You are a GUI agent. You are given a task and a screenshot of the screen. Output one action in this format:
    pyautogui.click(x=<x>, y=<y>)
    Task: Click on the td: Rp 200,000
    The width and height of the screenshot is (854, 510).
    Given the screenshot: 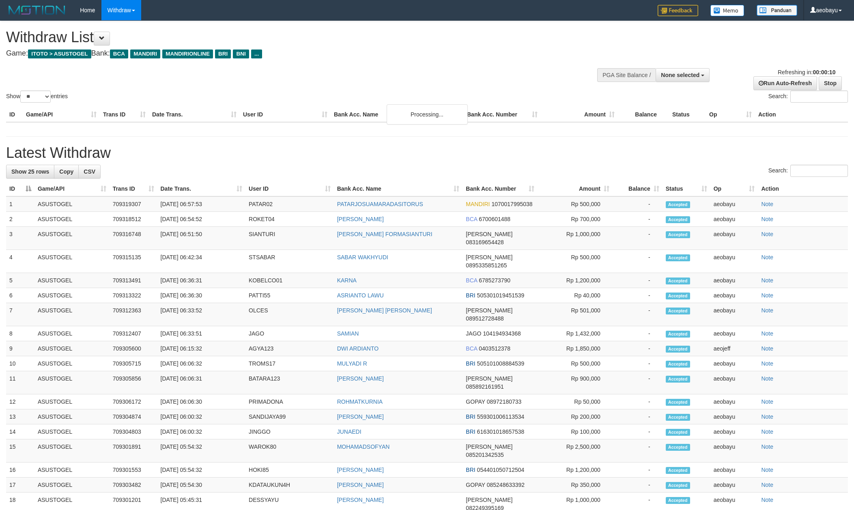 What is the action you would take?
    pyautogui.click(x=575, y=417)
    